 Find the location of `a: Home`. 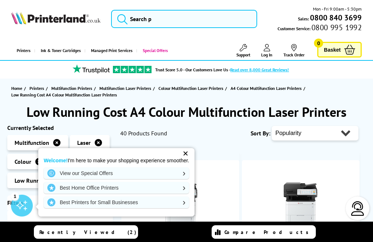

a: Home is located at coordinates (17, 88).